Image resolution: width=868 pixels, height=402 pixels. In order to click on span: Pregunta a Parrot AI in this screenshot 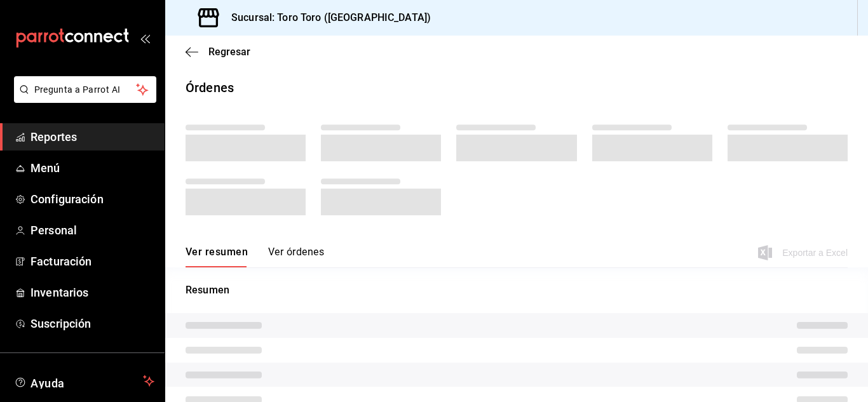, I will do `click(85, 90)`.